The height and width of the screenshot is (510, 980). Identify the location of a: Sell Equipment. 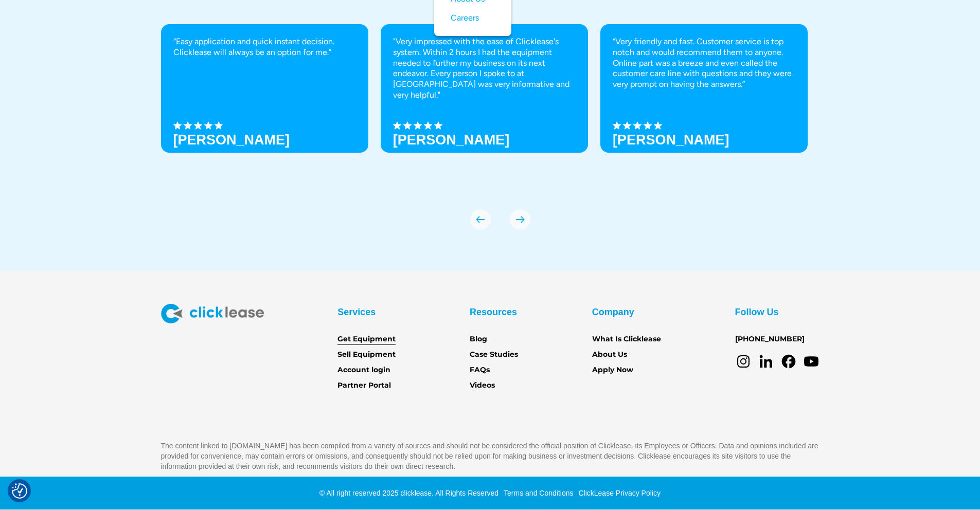
(366, 355).